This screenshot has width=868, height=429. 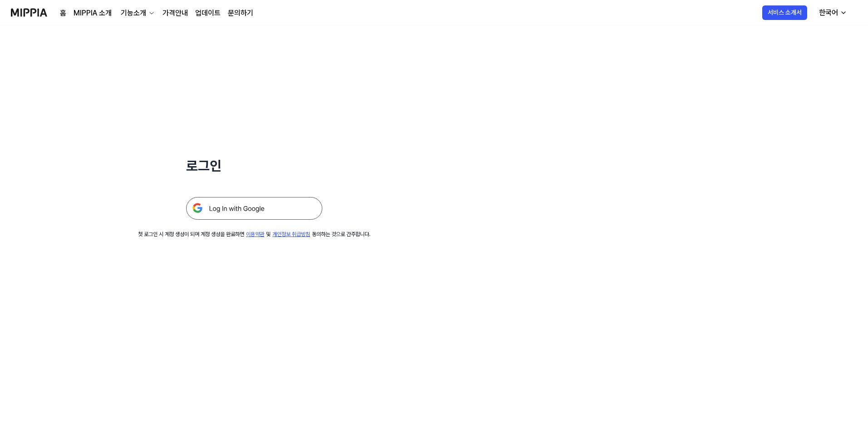 What do you see at coordinates (241, 14) in the screenshot?
I see `a: 문의하기` at bounding box center [241, 14].